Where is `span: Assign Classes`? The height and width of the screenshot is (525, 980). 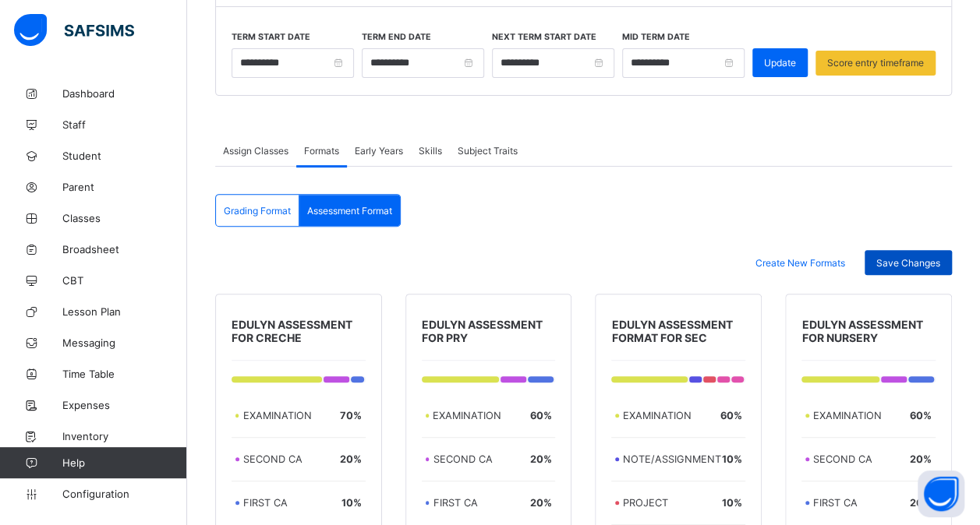
span: Assign Classes is located at coordinates (256, 150).